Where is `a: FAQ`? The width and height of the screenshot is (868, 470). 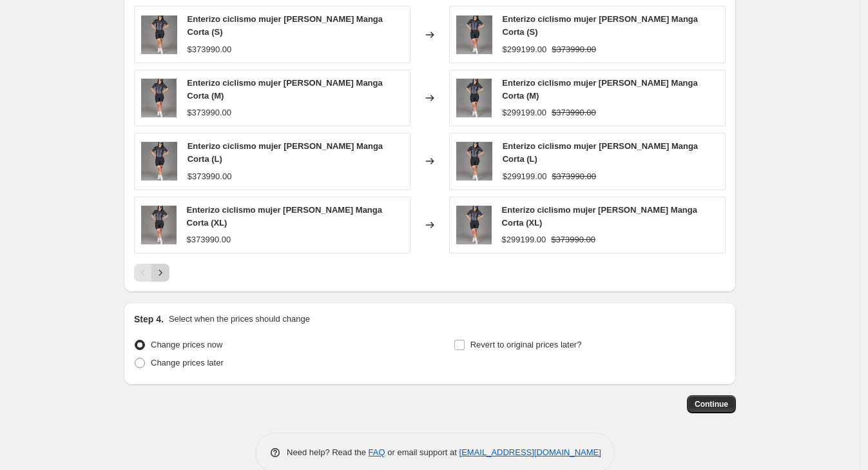
a: FAQ is located at coordinates (377, 452).